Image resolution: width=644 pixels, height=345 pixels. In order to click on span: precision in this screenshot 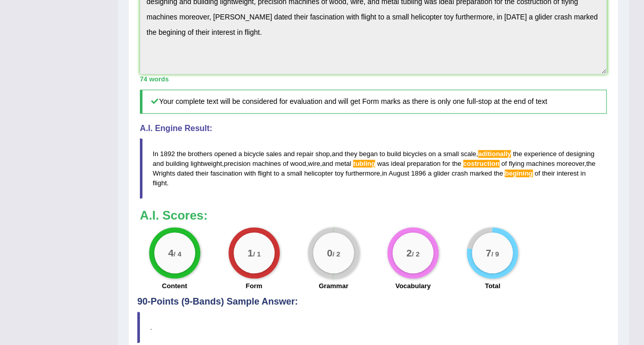, I will do `click(237, 163)`.